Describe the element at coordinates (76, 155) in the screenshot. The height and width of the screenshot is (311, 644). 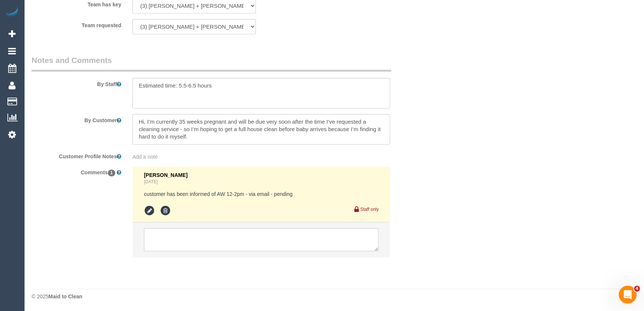
I see `label: Customer Profile Notes` at that location.